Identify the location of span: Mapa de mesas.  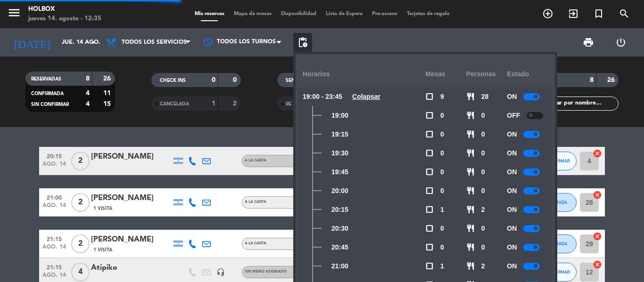
(253, 14).